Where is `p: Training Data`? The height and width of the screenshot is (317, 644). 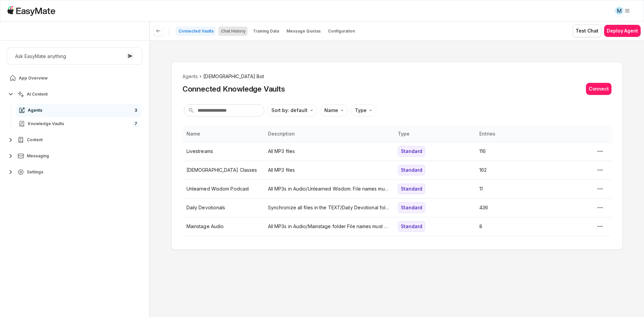 p: Training Data is located at coordinates (266, 31).